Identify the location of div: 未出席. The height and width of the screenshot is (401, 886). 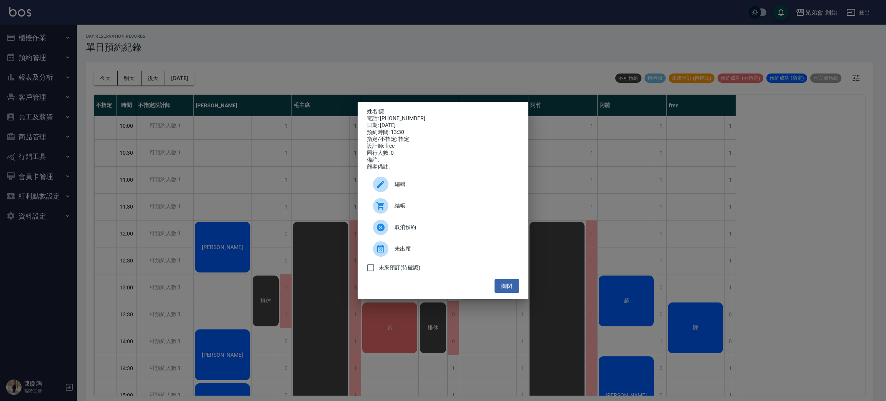
(443, 249).